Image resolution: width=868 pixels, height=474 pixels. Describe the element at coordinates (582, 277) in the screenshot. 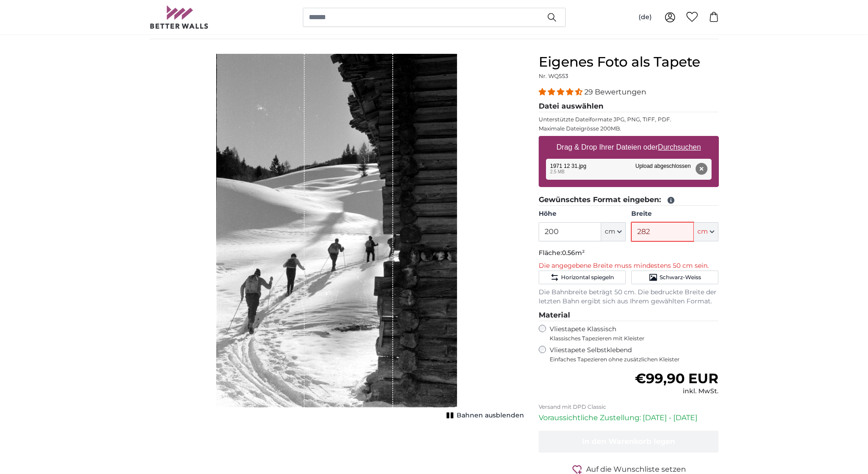

I see `button: Horizontal spiegeln` at that location.